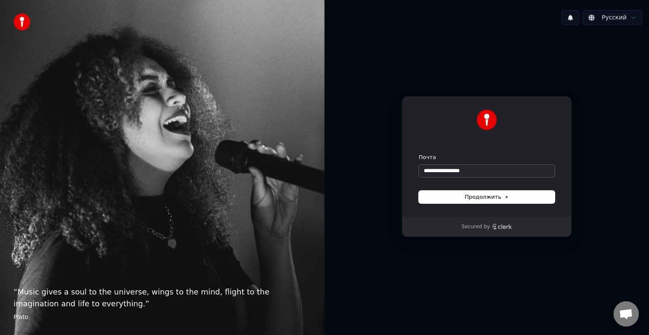 The height and width of the screenshot is (335, 649). Describe the element at coordinates (162, 298) in the screenshot. I see `p: “ Music gives a soul to the universe, wings to the mind, flight to the imagination and life to ev...` at that location.